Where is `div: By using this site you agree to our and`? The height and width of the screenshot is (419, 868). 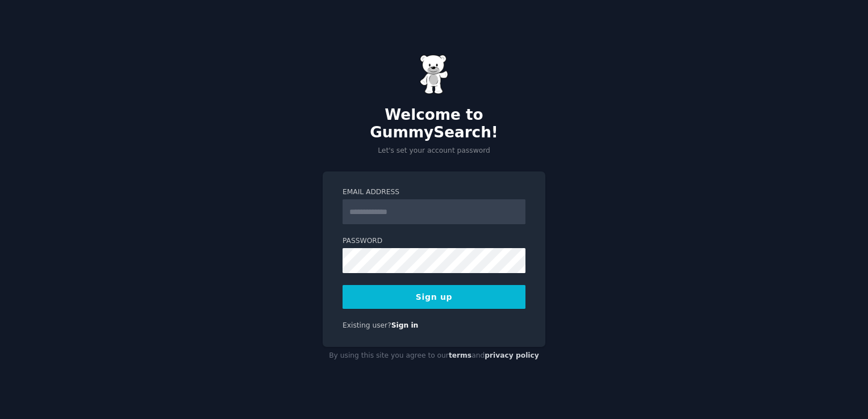 div: By using this site you agree to our and is located at coordinates (434, 356).